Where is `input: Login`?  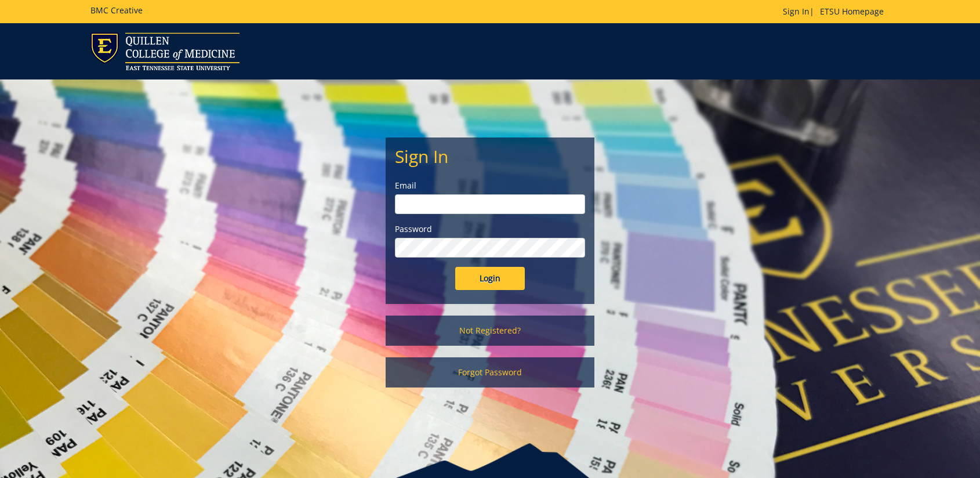
input: Login is located at coordinates (490, 279).